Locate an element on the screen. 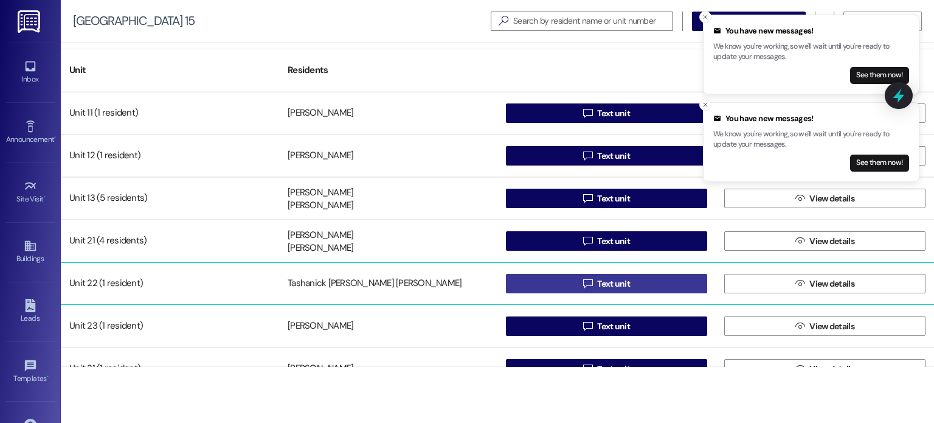 The width and height of the screenshot is (934, 423). input: Search by resident name or unit number is located at coordinates (593, 21).